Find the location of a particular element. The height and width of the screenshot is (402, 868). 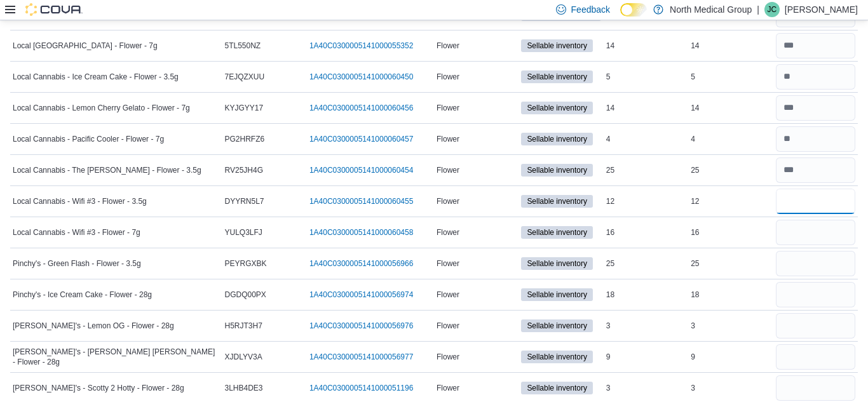

span: 7EJQZXUU is located at coordinates (244, 77).